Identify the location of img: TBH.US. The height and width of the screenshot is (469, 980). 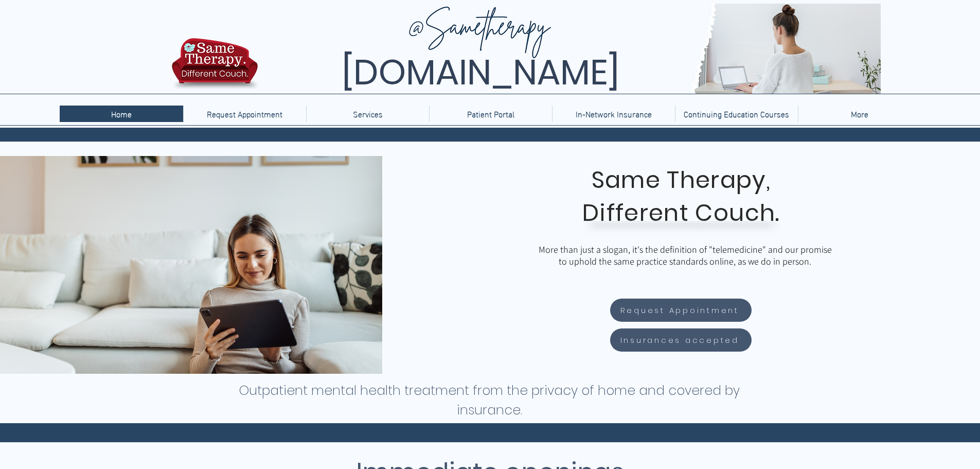
(215, 67).